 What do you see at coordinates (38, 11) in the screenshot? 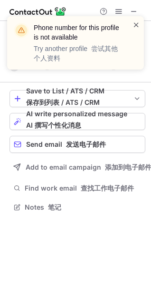
I see `img: ContactOut v5.3.10` at bounding box center [38, 11].